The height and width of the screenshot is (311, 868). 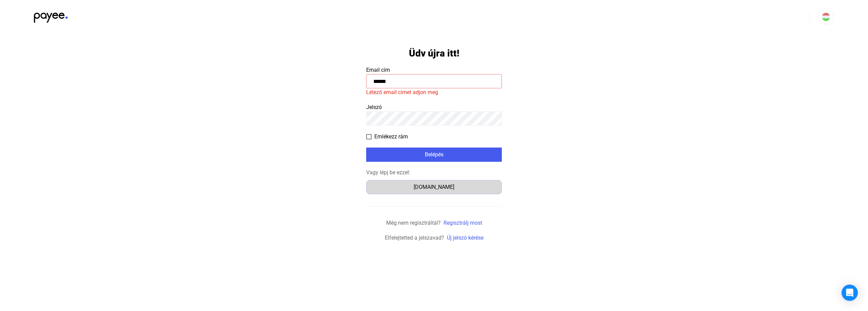 I want to click on div: Vagy lépj be ezzel:, so click(x=434, y=173).